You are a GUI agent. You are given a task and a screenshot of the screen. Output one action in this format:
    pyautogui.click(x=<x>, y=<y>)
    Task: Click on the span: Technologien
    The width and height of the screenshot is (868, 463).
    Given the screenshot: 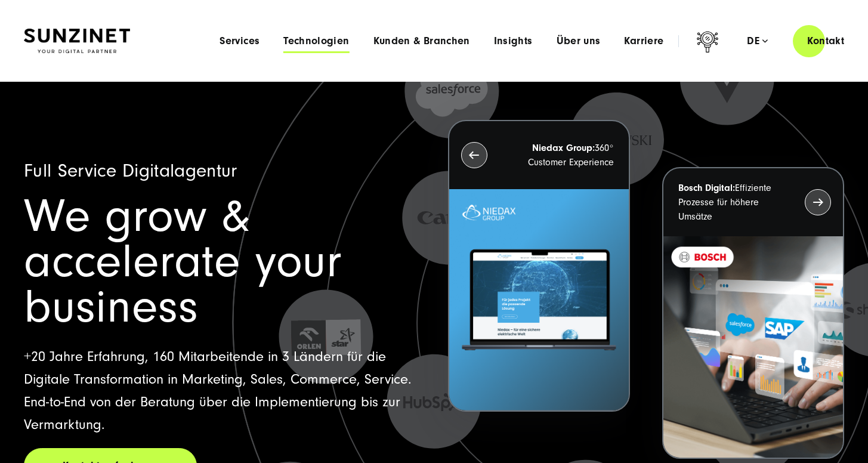 What is the action you would take?
    pyautogui.click(x=316, y=41)
    